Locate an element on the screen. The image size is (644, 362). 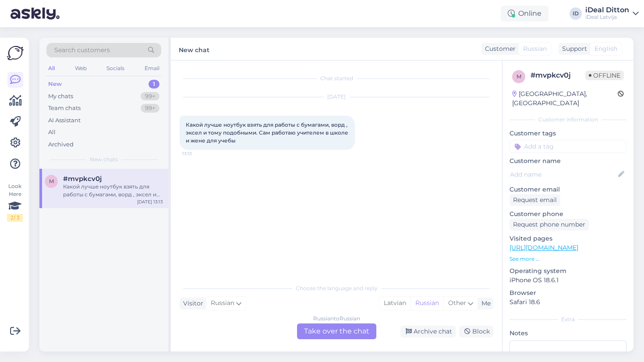
div: Take over the chat is located at coordinates (336, 331).